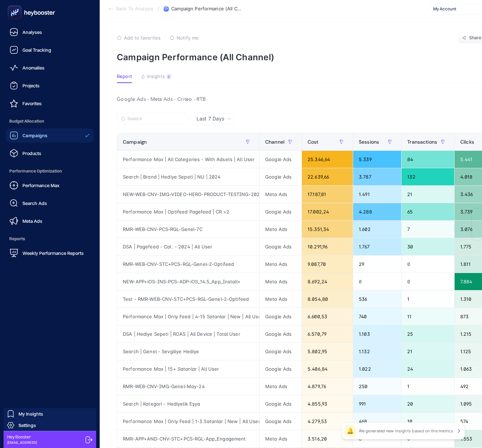 The image size is (482, 448). What do you see at coordinates (327, 299) in the screenshot?
I see `div: 8.054,80` at bounding box center [327, 299].